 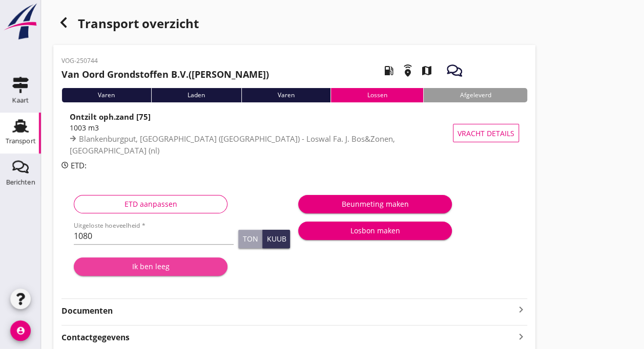 What do you see at coordinates (150, 266) in the screenshot?
I see `button: Ik ben leeg` at bounding box center [150, 266].